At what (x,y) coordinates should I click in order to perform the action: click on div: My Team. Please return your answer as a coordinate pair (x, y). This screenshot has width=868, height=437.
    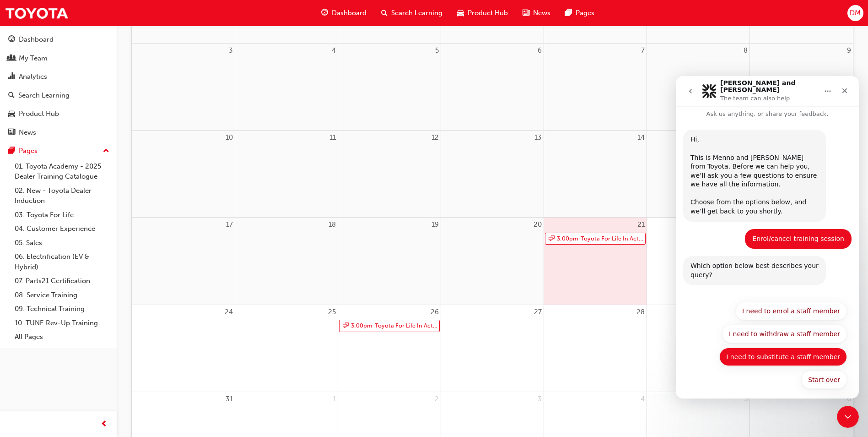
    Looking at the image, I should click on (33, 58).